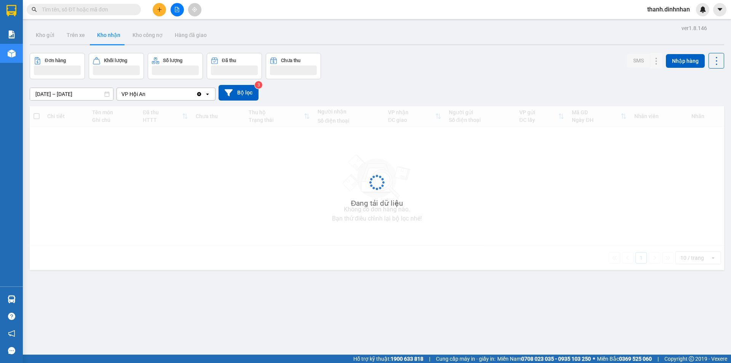 The image size is (731, 363). I want to click on button: aim, so click(195, 10).